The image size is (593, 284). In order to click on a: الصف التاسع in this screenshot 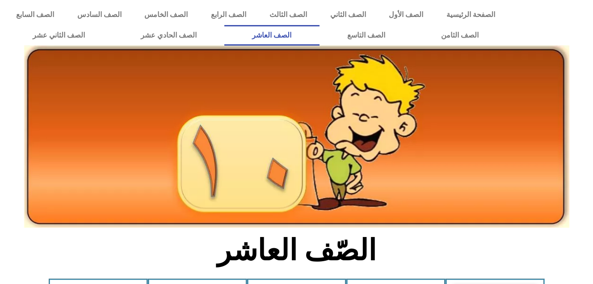, I will do `click(367, 35)`.